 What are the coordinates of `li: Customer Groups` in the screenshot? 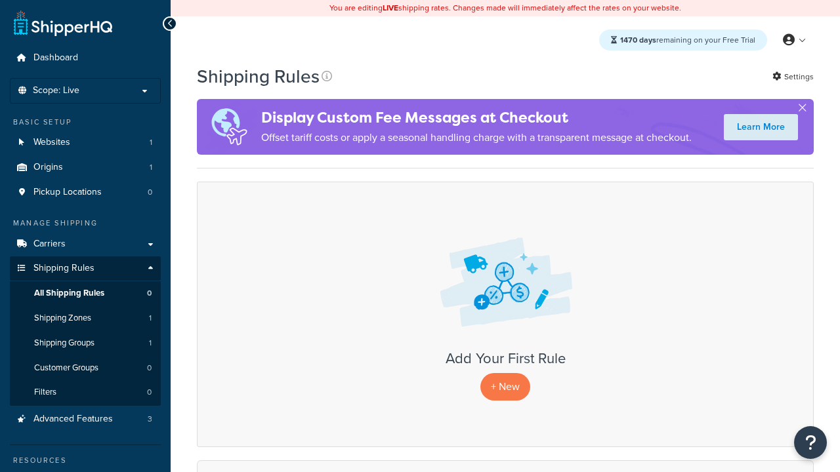 It's located at (85, 368).